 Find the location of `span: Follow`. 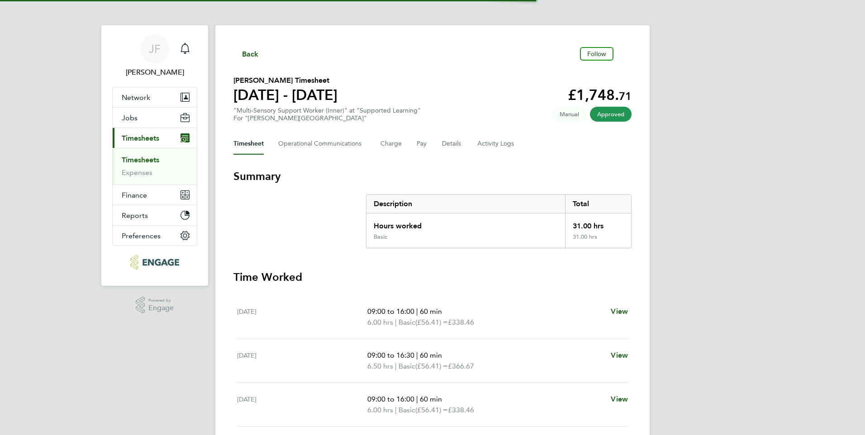

span: Follow is located at coordinates (597, 54).